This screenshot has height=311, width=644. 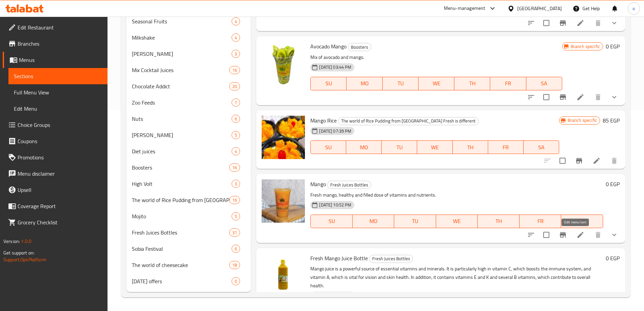 What do you see at coordinates (182, 216) in the screenshot?
I see `div: Mojito` at bounding box center [182, 216].